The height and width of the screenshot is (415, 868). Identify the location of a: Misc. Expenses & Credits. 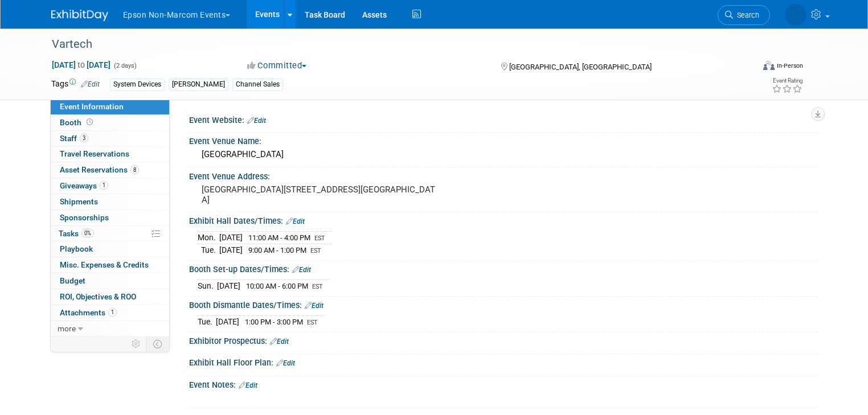
(110, 265).